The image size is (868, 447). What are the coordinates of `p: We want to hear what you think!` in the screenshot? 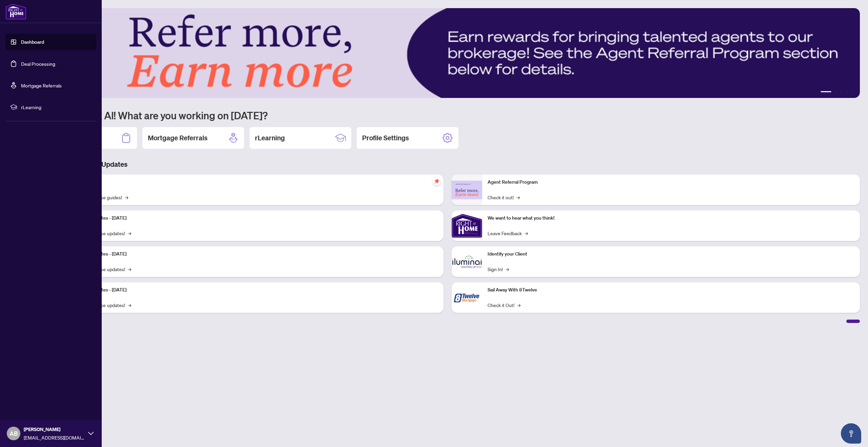 It's located at (671, 218).